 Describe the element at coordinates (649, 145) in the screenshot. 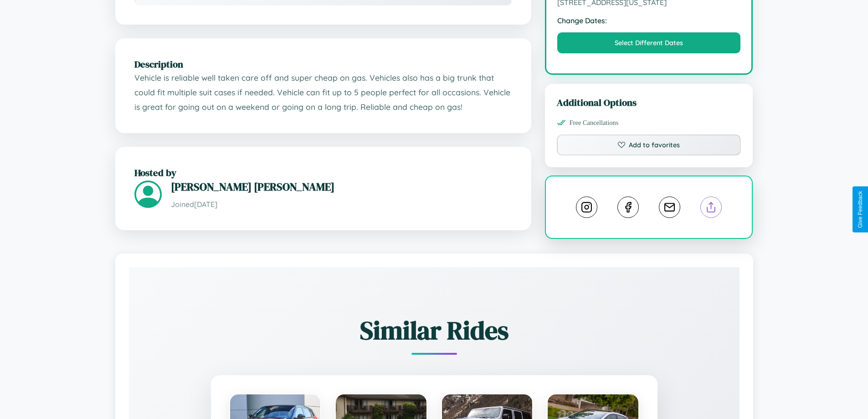

I see `button: Add to favorites` at that location.